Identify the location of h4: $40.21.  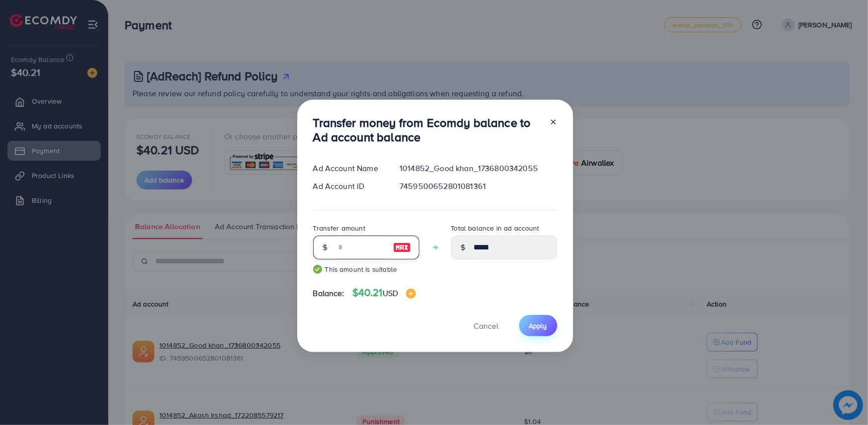
(384, 293).